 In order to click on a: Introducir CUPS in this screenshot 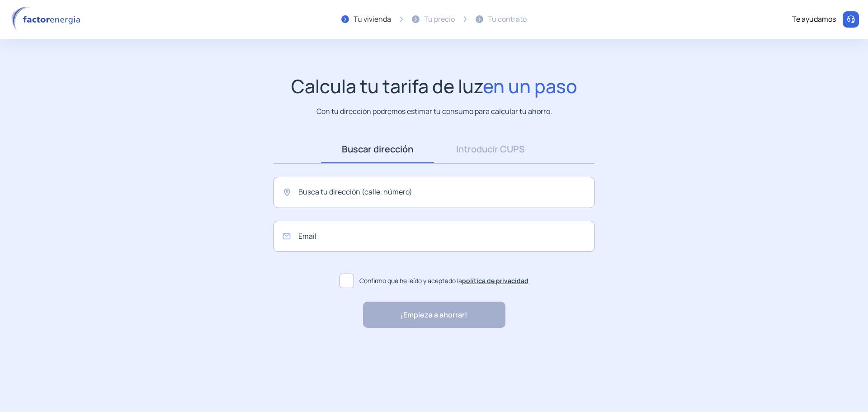, I will do `click(490, 149)`.